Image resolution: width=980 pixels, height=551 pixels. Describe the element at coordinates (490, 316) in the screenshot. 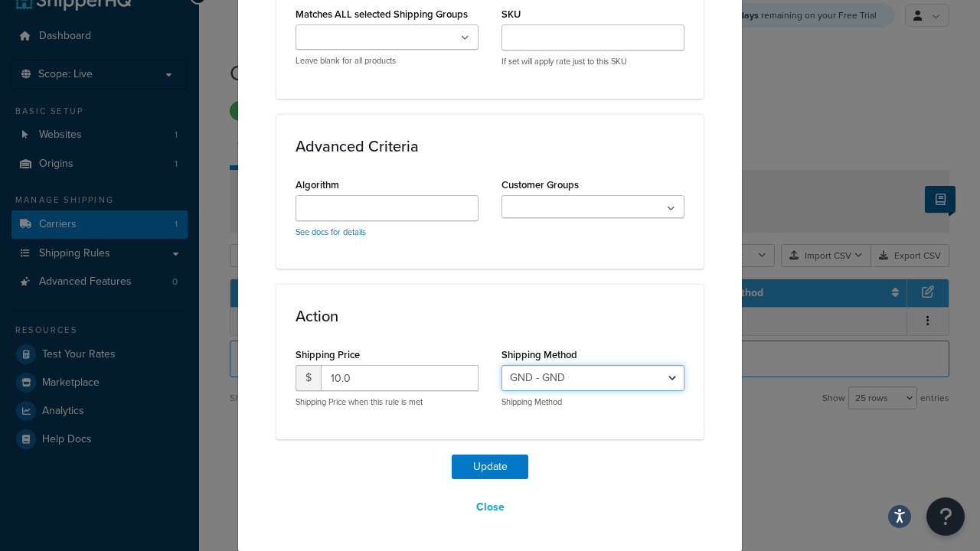

I see `h3: Action` at that location.